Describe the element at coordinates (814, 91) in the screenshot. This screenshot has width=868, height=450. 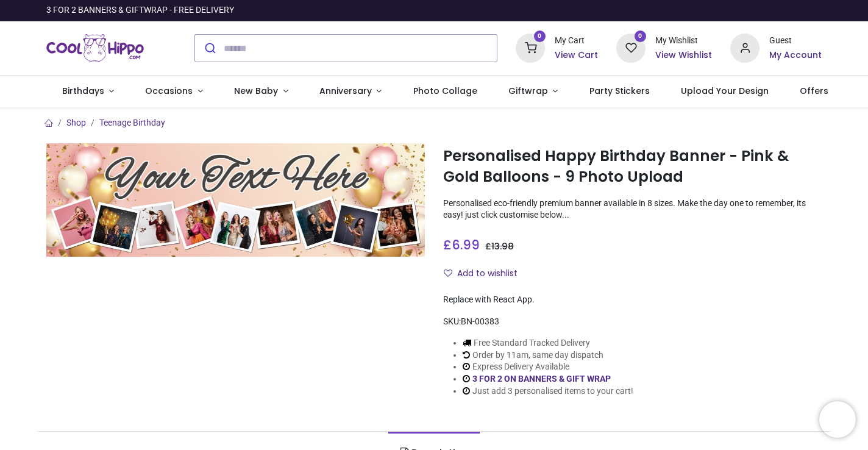
I see `span: Offers` at that location.